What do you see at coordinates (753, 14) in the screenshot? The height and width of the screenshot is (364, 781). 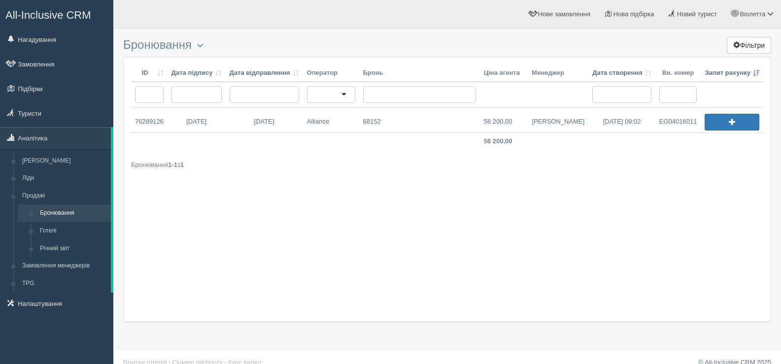 I see `span: Віолетта` at bounding box center [753, 14].